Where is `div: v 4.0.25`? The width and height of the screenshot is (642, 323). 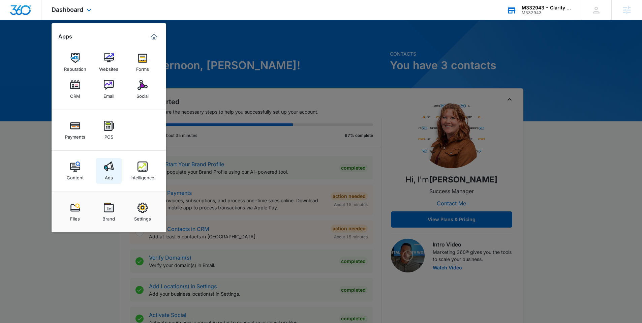
div: v 4.0.25 is located at coordinates (26, 13).